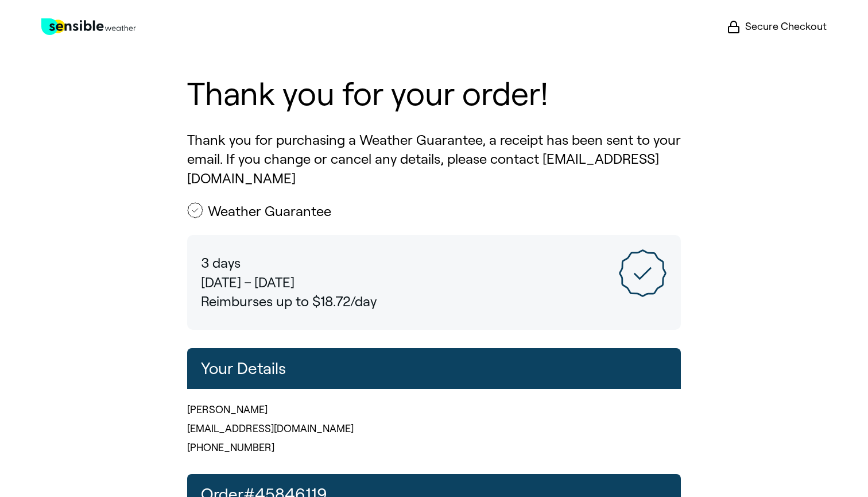  Describe the element at coordinates (269, 212) in the screenshot. I see `h2: Weather Guarantee` at that location.